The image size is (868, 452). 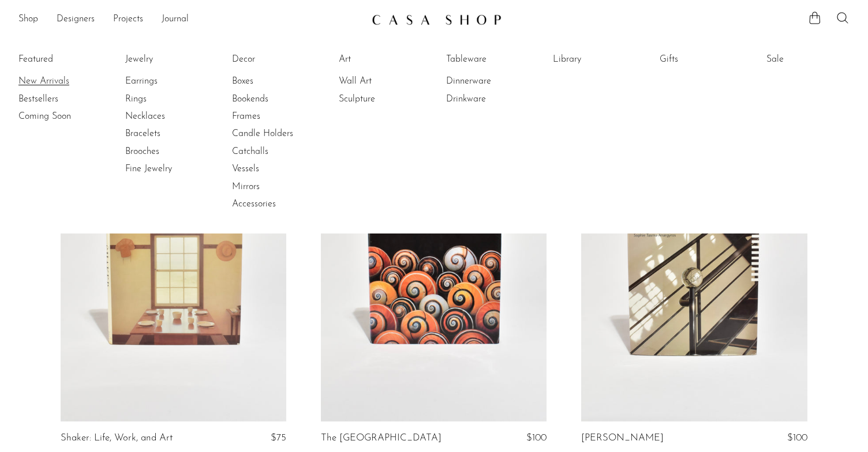 I want to click on a: Shaker: Life, Work, and Art, so click(x=116, y=439).